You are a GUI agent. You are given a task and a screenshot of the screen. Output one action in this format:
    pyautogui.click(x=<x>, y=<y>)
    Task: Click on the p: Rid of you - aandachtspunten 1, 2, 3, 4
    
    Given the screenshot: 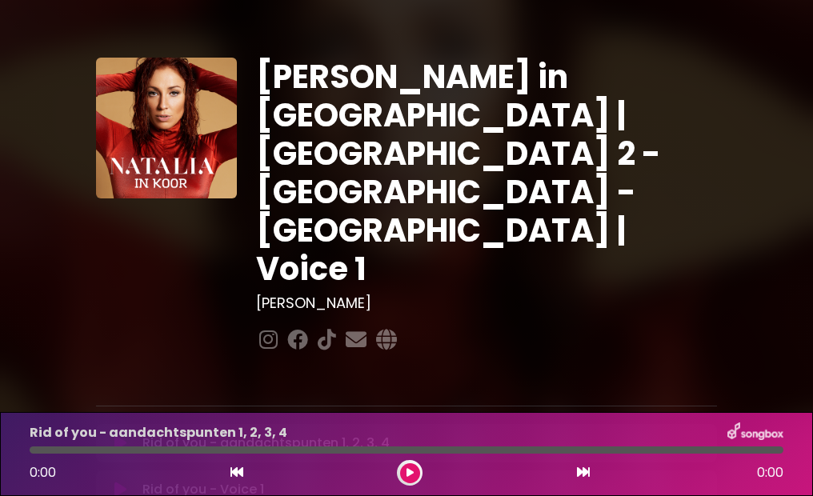 What is the action you would take?
    pyautogui.click(x=158, y=433)
    